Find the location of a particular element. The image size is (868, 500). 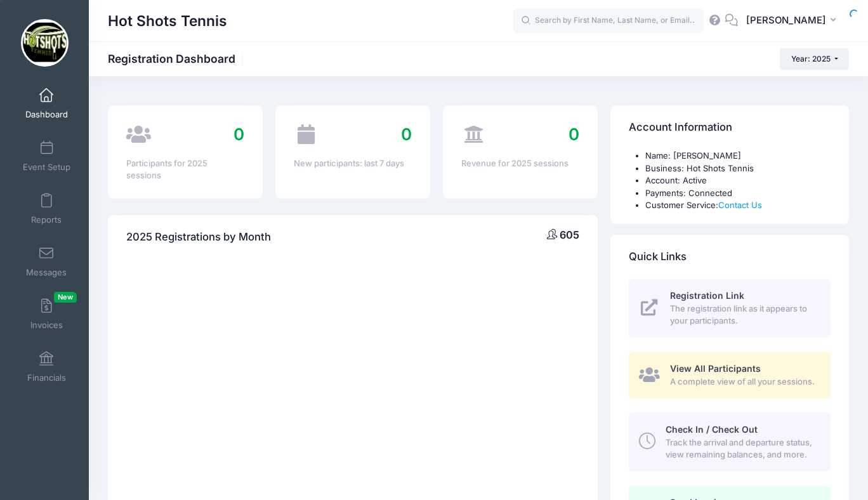

a: Registration Link The registration link as it appears to your participants. is located at coordinates (730, 309).